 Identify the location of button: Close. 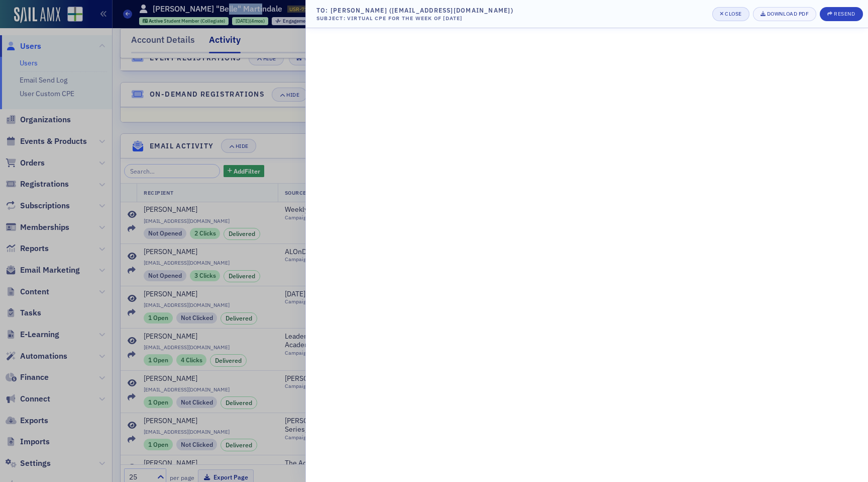
(731, 14).